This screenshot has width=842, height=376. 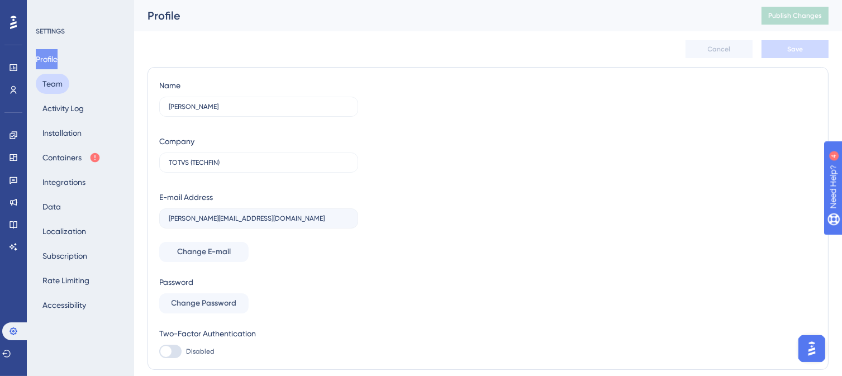 What do you see at coordinates (440, 16) in the screenshot?
I see `div: Profile` at bounding box center [440, 16].